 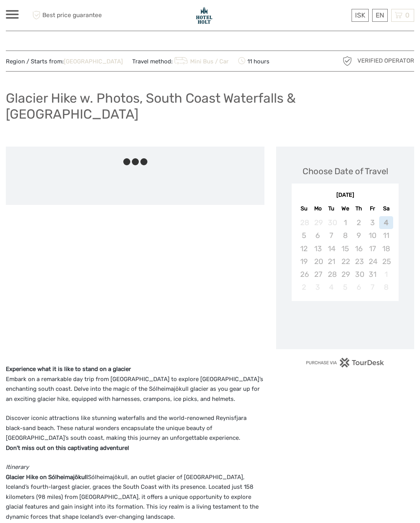 What do you see at coordinates (331, 274) in the screenshot?
I see `div: Not available Tuesday, October 28th, 2025` at bounding box center [331, 274].